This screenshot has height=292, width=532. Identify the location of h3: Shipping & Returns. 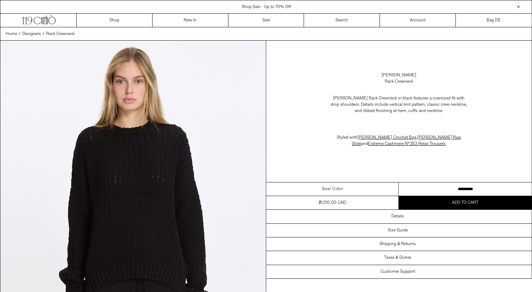
(398, 244).